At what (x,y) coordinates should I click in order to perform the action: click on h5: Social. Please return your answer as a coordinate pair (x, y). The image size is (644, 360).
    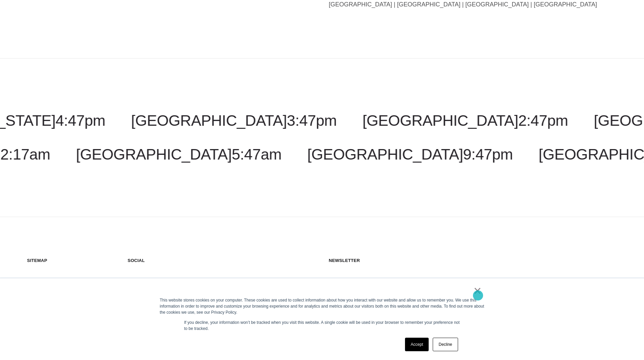
    Looking at the image, I should click on (172, 260).